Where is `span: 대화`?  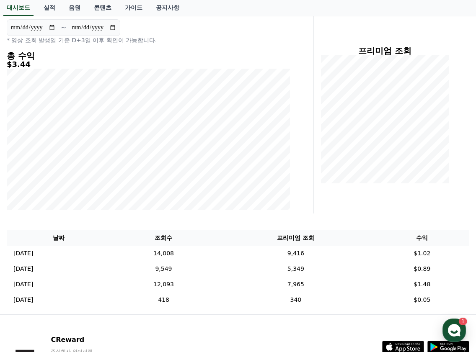 span: 대화 is located at coordinates (82, 282).